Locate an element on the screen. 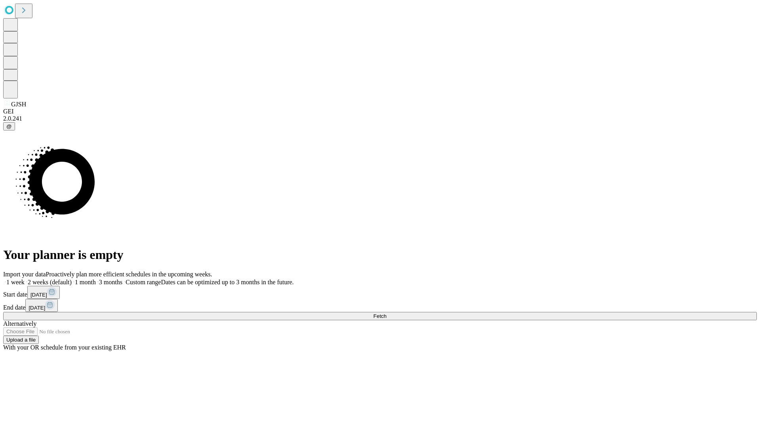 This screenshot has width=760, height=427. span: 2 weeks (default) is located at coordinates (49, 282).